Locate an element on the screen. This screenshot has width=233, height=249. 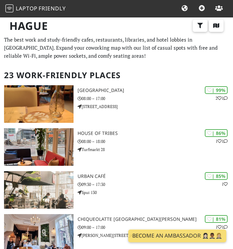
span: Laptop is located at coordinates (27, 8).